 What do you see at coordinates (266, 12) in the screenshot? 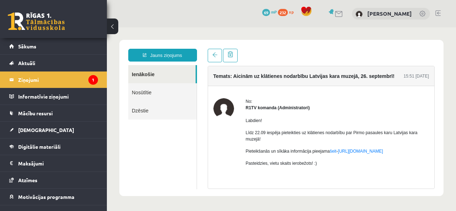
I see `span: 69` at bounding box center [266, 12].